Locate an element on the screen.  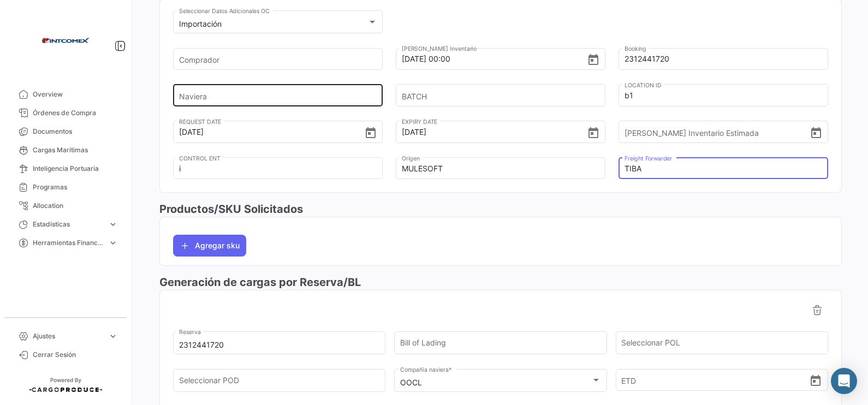
span: Cerrar Sesión is located at coordinates (75, 355).